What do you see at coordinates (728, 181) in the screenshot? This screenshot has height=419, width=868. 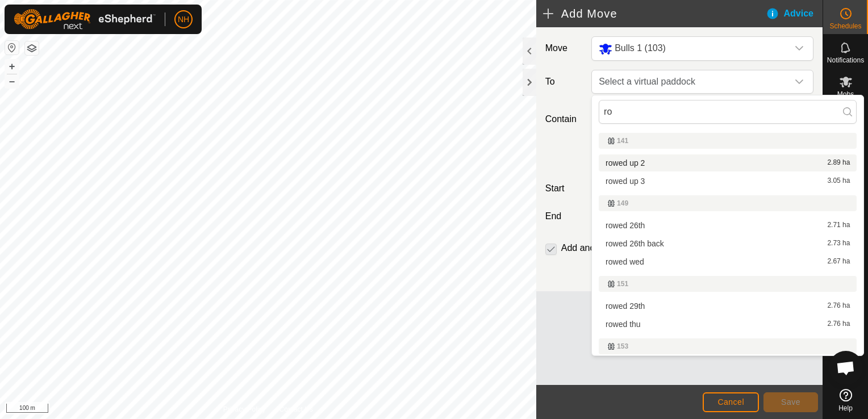 I see `li: rowed up 3` at bounding box center [728, 181].